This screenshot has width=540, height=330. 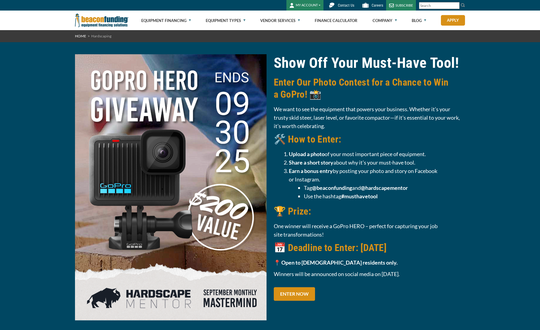 I want to click on a: Company, so click(x=385, y=20).